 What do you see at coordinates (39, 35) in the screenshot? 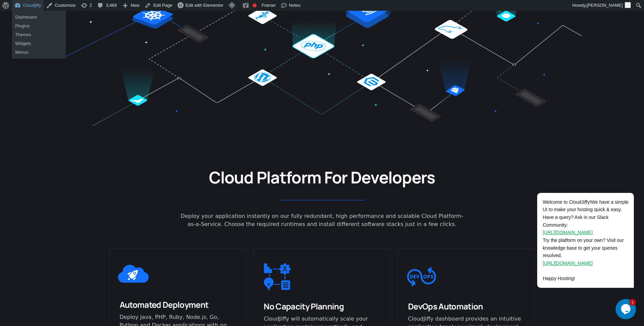
I see `a: Themes` at bounding box center [39, 35].